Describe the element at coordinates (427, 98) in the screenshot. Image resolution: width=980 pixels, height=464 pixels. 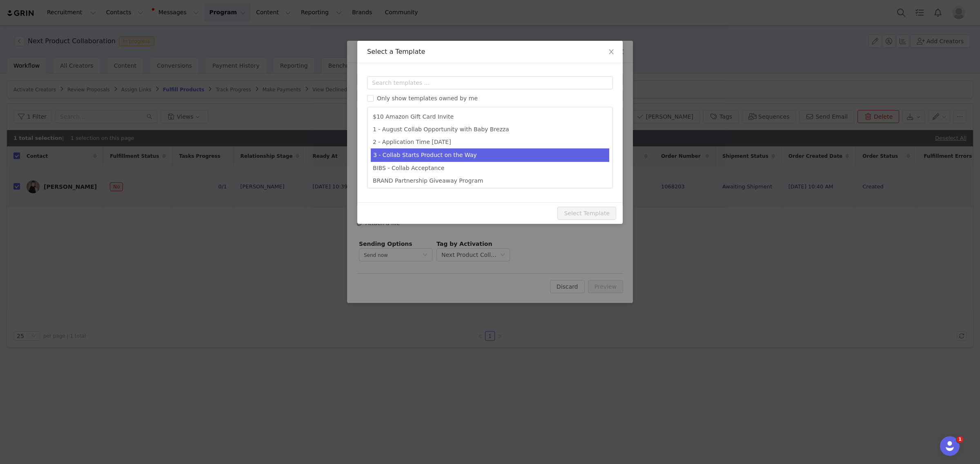
I see `span: Only show templates owned by me` at that location.